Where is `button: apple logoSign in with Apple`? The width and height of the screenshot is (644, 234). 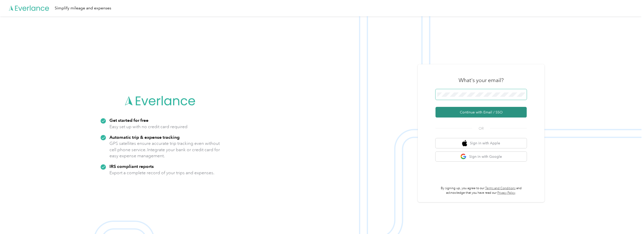
button: apple logoSign in with Apple is located at coordinates (481, 143).